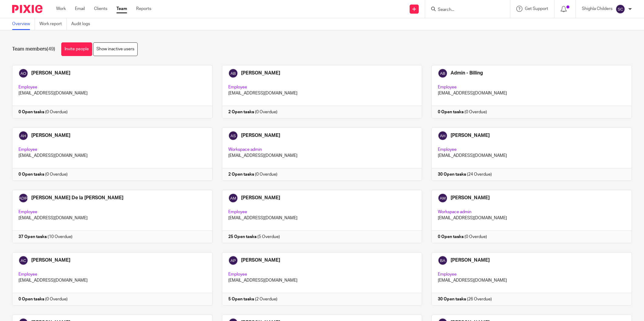  I want to click on a: Show inactive users, so click(115, 49).